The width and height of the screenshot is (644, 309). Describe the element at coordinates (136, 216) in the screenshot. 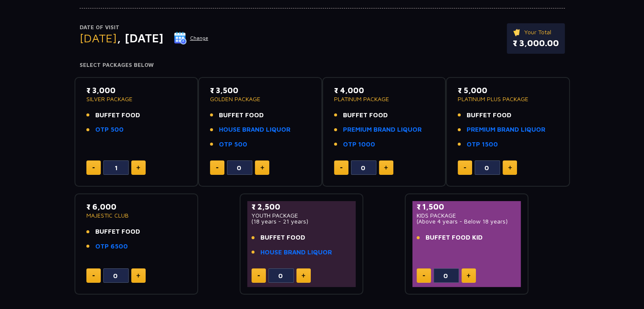

I see `p: MAJESTIC CLUB` at that location.